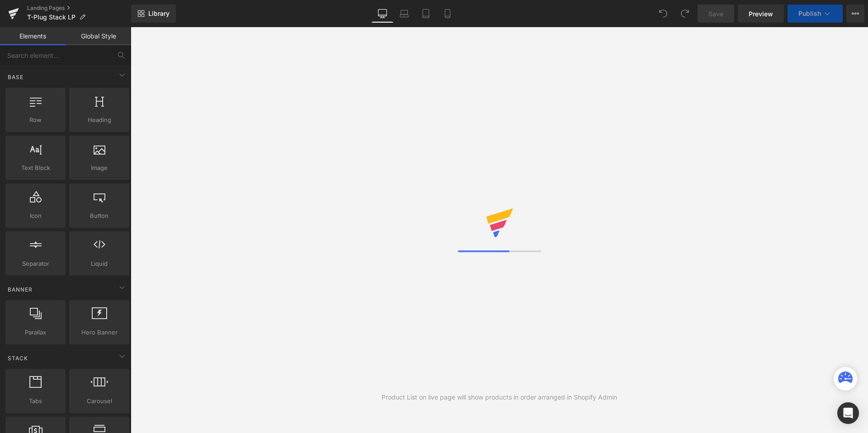  What do you see at coordinates (663, 14) in the screenshot?
I see `button: Undo` at bounding box center [663, 14].